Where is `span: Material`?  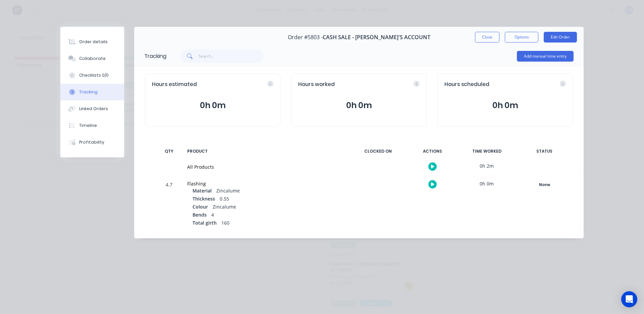 span: Material is located at coordinates (202, 190).